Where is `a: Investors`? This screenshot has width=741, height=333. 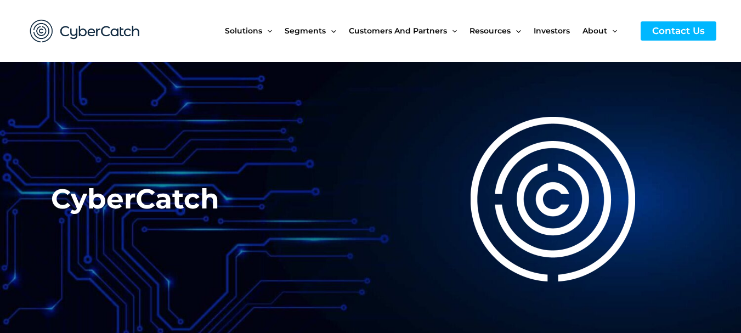
a: Investors is located at coordinates (558, 31).